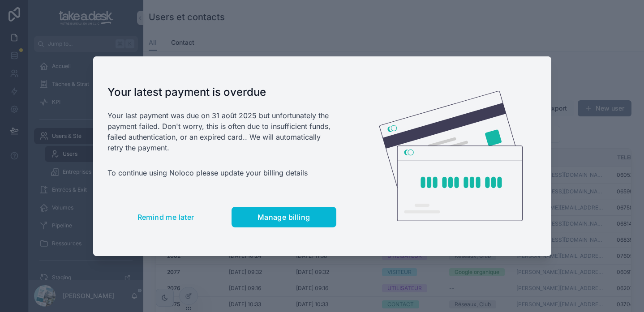  What do you see at coordinates (221, 92) in the screenshot?
I see `h1: Your latest payment is overdue` at bounding box center [221, 92].